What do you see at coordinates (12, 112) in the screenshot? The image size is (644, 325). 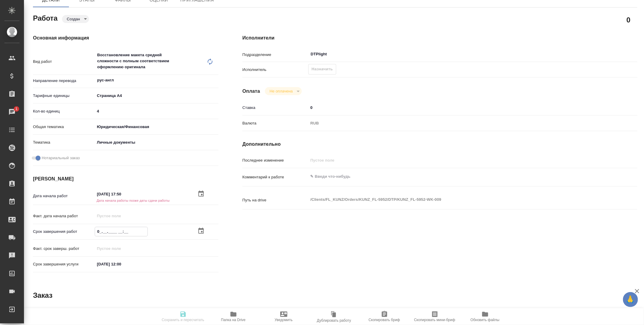 I see `a: 1` at bounding box center [12, 112].